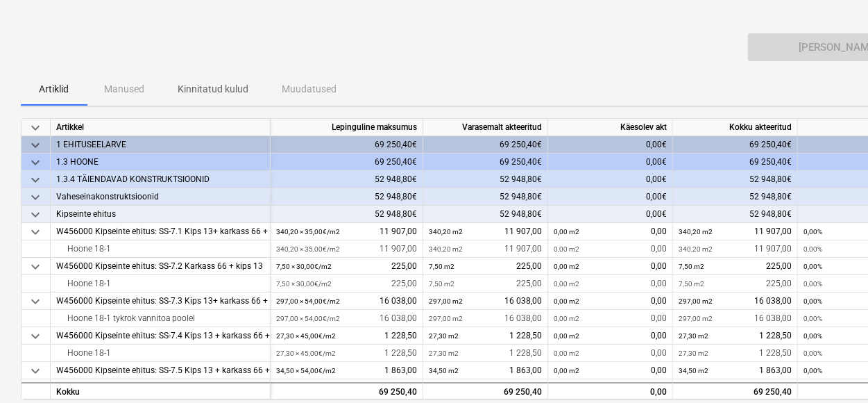 This screenshot has height=403, width=868. I want to click on div: Vaheseinakonstruktsioonid, so click(160, 196).